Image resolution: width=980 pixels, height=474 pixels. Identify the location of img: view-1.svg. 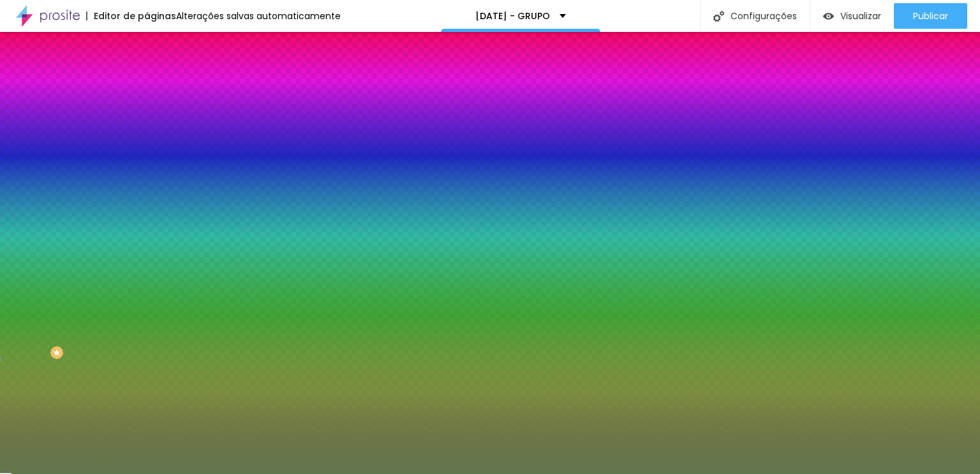
(829, 16).